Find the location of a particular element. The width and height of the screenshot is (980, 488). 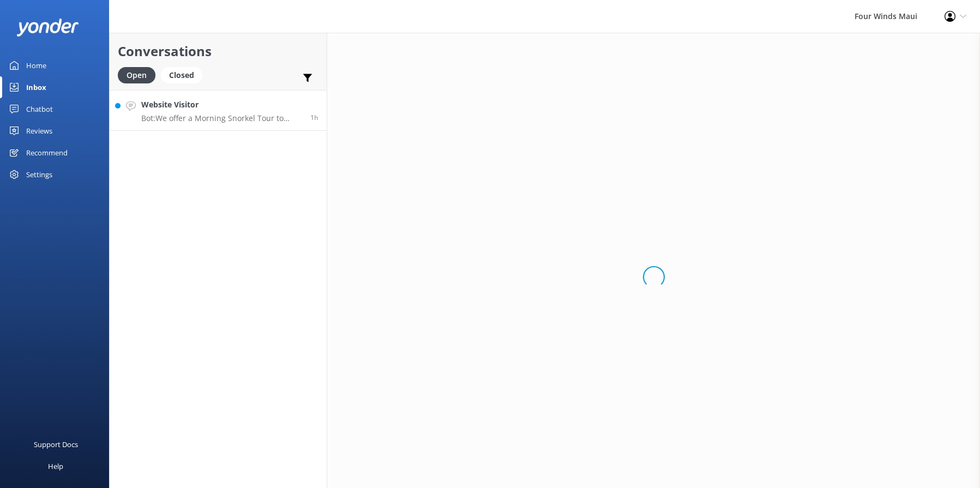

img: yonder-white-logo.png is located at coordinates (47, 27).